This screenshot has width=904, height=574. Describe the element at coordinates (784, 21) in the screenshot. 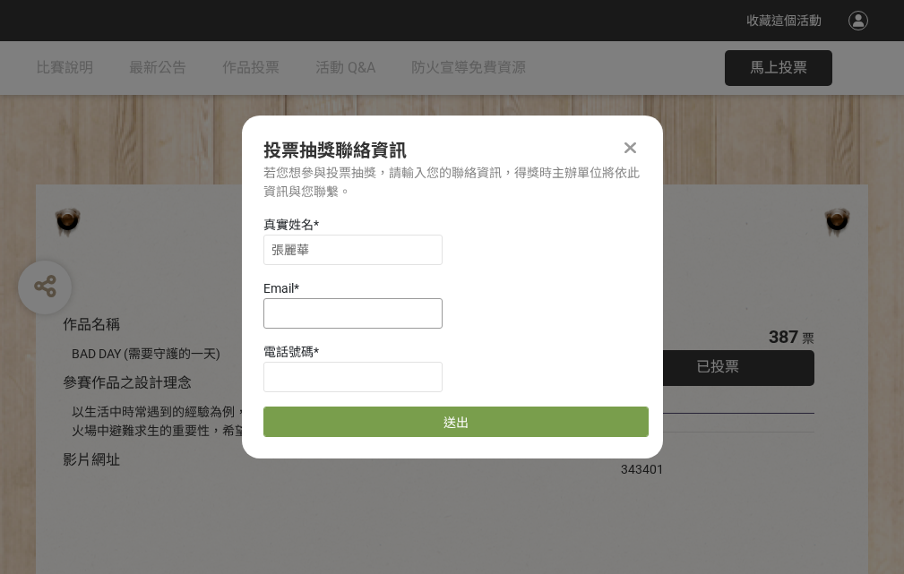

I see `span: 收藏這個活動` at that location.